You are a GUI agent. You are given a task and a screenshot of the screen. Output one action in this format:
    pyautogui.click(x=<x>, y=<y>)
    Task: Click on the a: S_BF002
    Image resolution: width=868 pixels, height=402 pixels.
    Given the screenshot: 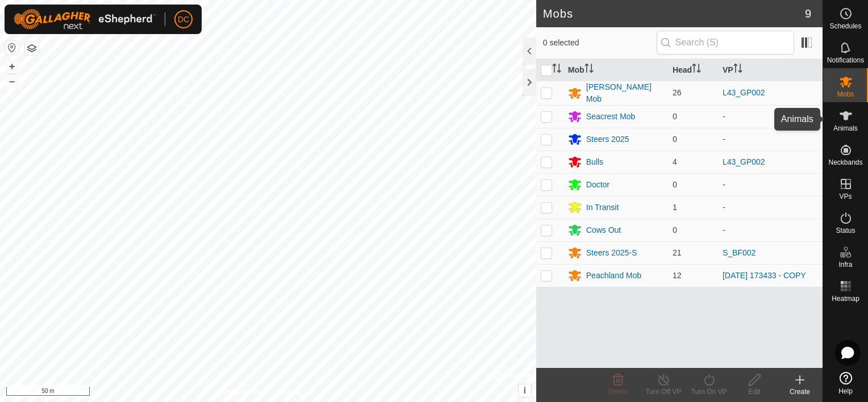 What is the action you would take?
    pyautogui.click(x=739, y=252)
    